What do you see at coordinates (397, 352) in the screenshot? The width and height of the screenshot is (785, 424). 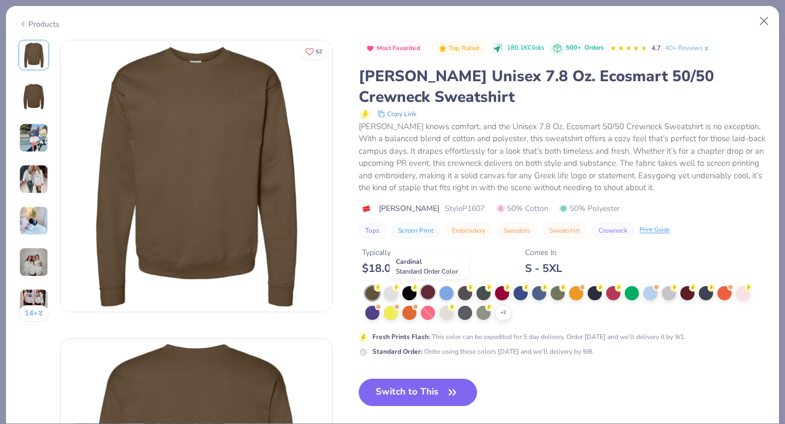 I see `strong: Standard Order :` at bounding box center [397, 352].